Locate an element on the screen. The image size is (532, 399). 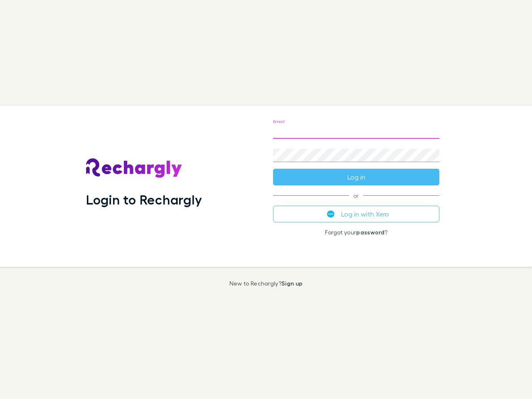
label: Email is located at coordinates (279, 121).